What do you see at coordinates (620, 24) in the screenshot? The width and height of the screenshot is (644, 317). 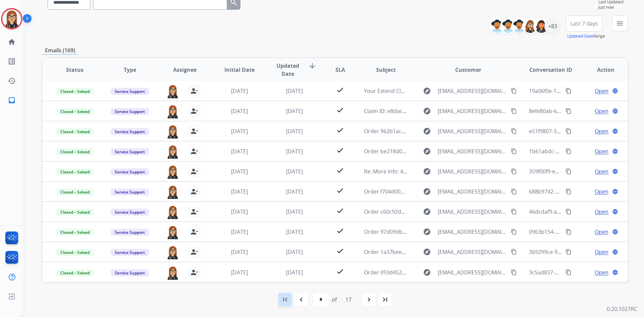 I see `mat-icon: menu` at bounding box center [620, 24].